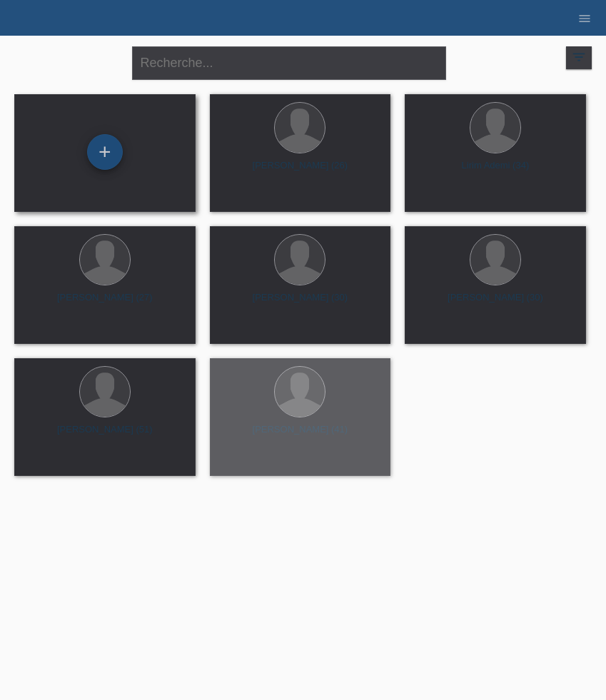 The image size is (606, 700). Describe the element at coordinates (105, 152) in the screenshot. I see `div: Enregistrer le client` at that location.